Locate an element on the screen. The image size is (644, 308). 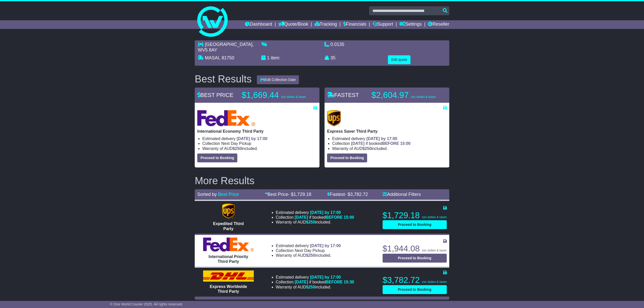
a: Support is located at coordinates (382, 25).